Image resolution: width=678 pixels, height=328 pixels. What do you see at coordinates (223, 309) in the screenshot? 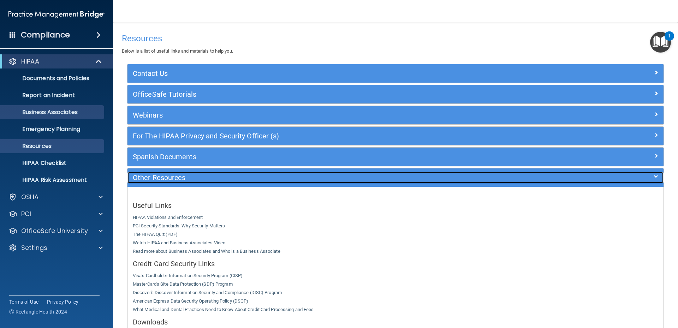
I see `a: What Medical and Dental Practices Need to Know About Credit Card Processing and Fees` at bounding box center [223, 309].